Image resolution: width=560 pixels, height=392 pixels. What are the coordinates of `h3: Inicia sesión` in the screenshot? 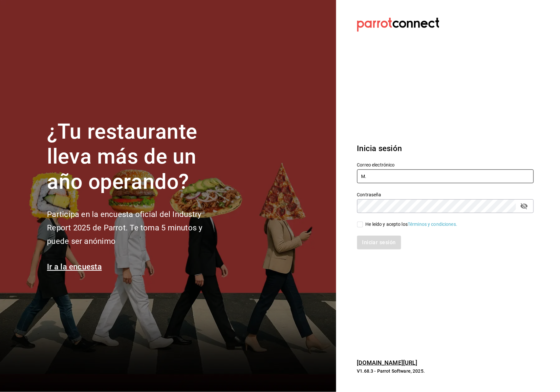 It's located at (445, 148).